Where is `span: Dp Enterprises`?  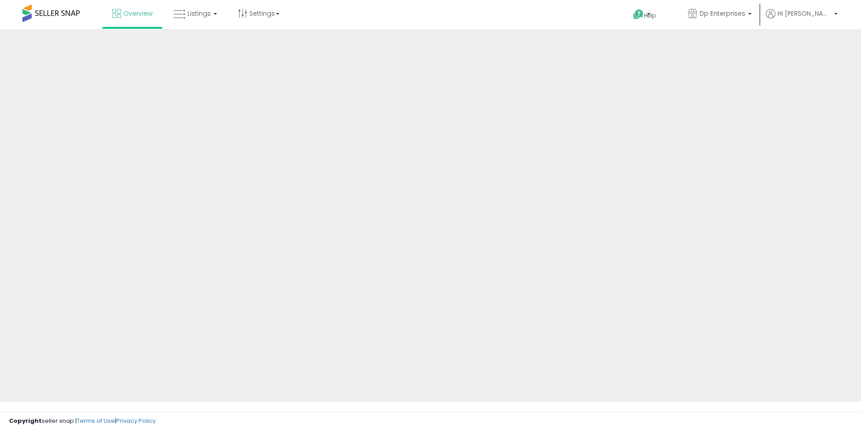 span: Dp Enterprises is located at coordinates (722, 13).